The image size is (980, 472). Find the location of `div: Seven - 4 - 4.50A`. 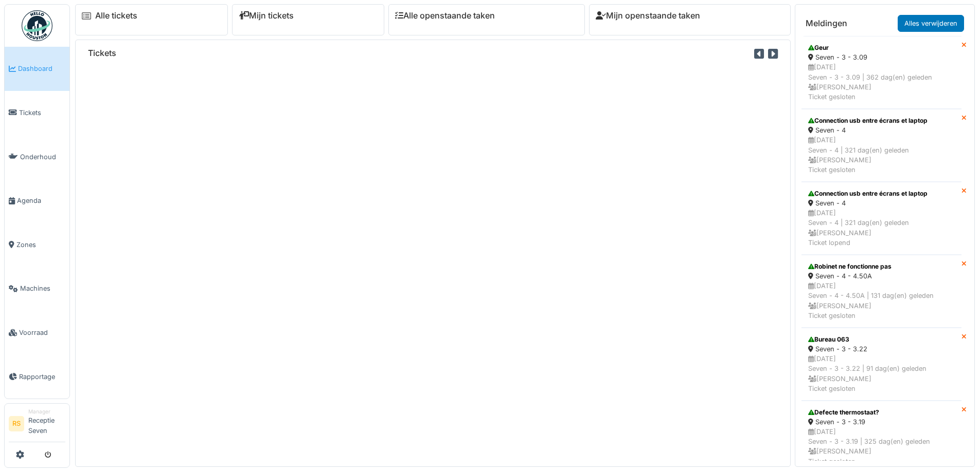

div: Seven - 4 - 4.50A is located at coordinates (881, 276).